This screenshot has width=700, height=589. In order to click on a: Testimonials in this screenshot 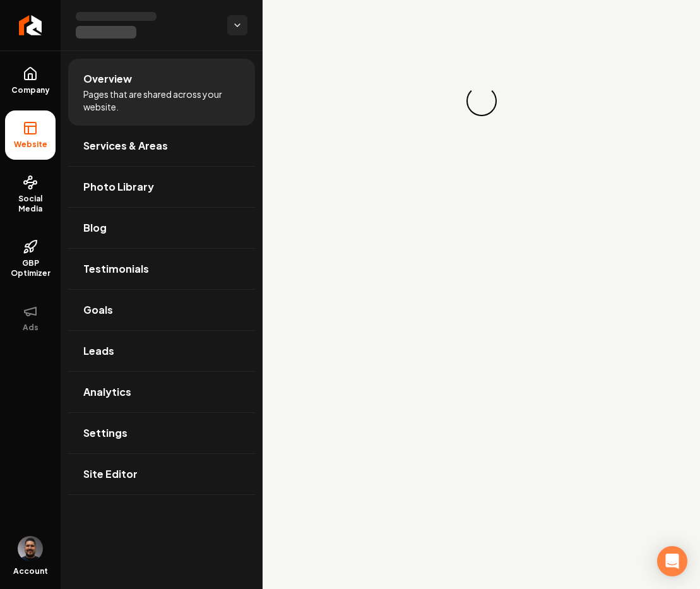, I will do `click(162, 269)`.